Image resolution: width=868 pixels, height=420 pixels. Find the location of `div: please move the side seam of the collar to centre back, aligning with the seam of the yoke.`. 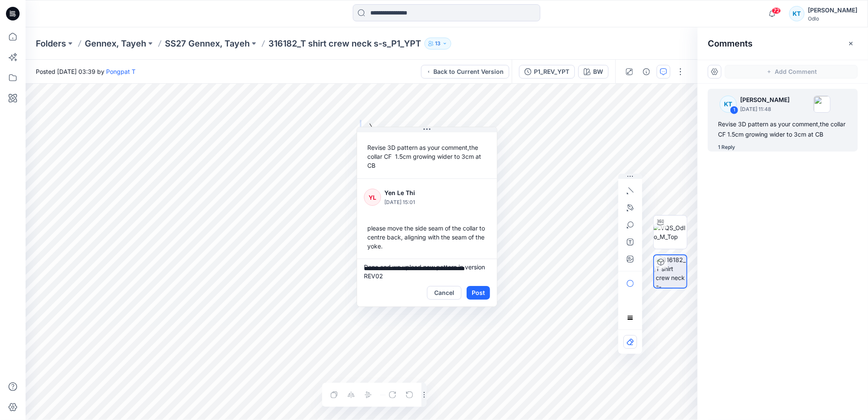

div: please move the side seam of the collar to centre back, aligning with the seam of the yoke. is located at coordinates (427, 237).